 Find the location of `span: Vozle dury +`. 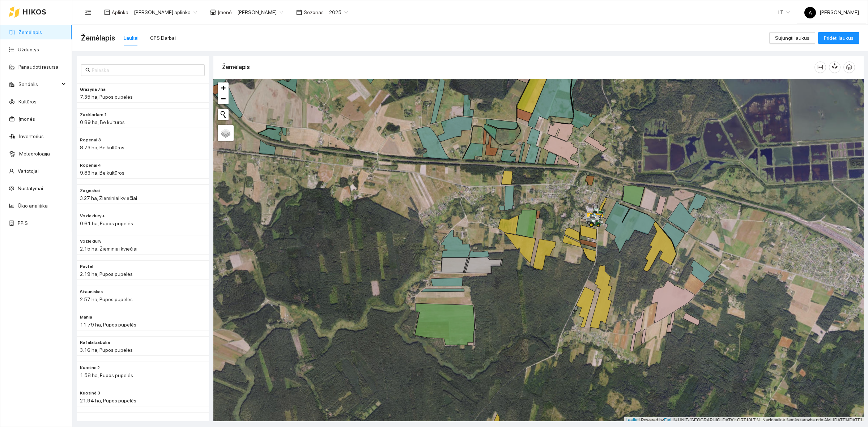

span: Vozle dury + is located at coordinates (92, 216).